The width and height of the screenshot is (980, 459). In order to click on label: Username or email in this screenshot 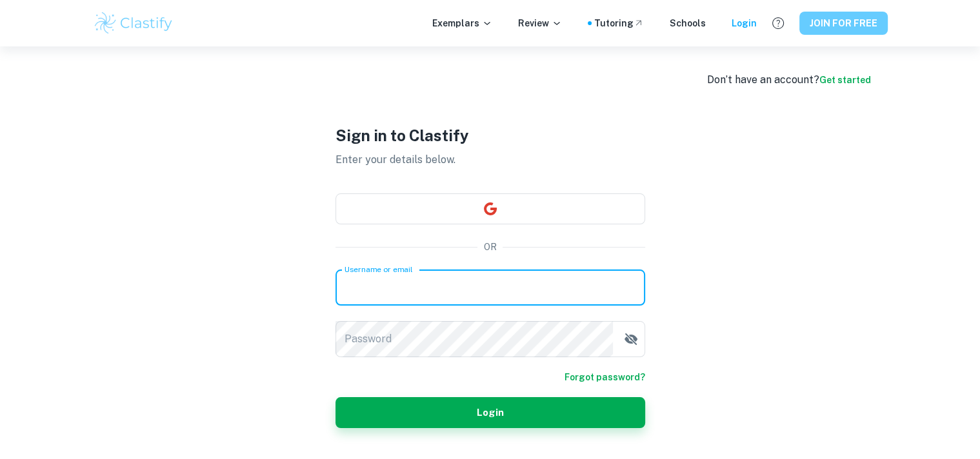, I will do `click(378, 269)`.